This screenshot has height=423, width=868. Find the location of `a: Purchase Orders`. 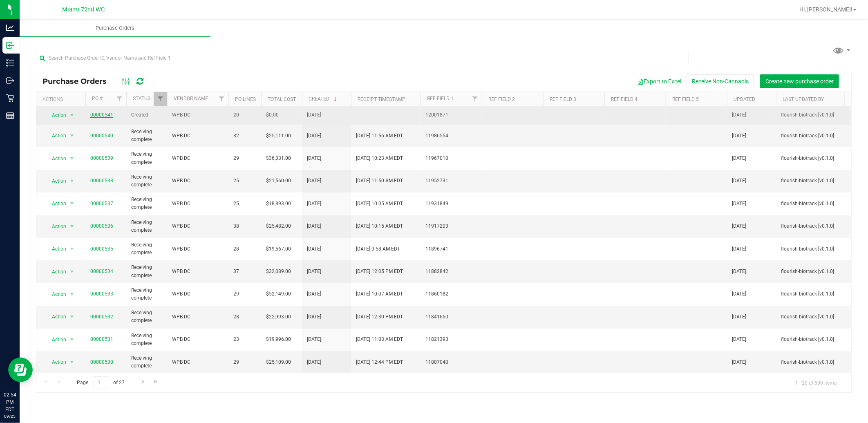

a: Purchase Orders is located at coordinates (114, 28).